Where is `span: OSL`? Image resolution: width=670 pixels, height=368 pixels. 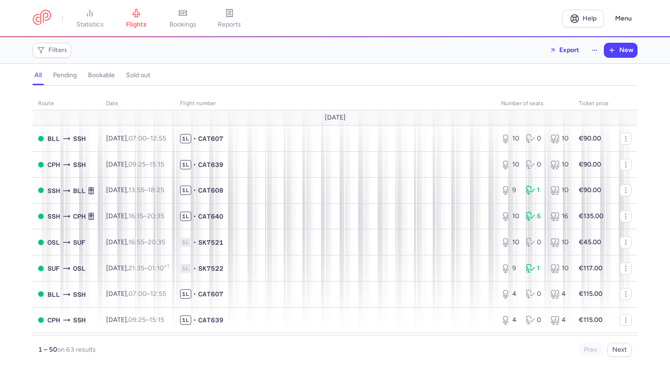 span: OSL is located at coordinates (53, 242).